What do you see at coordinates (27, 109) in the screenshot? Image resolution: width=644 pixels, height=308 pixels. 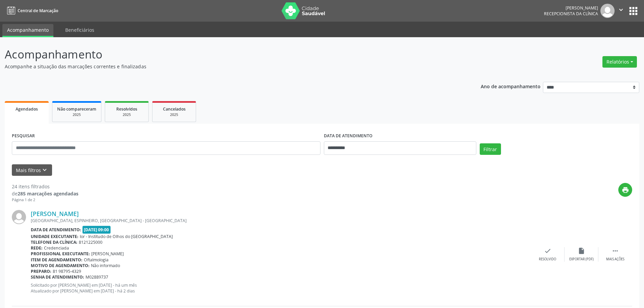 I see `span: Agendados` at bounding box center [27, 109].